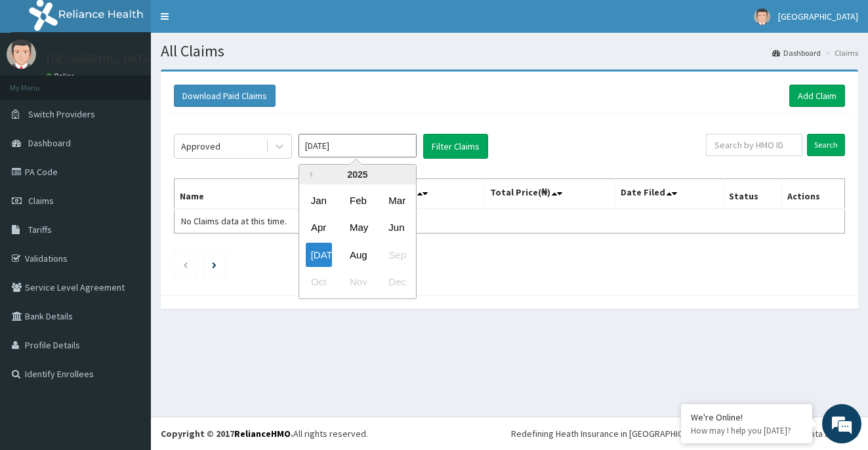 This screenshot has height=450, width=868. I want to click on button: Download Paid Claims, so click(225, 95).